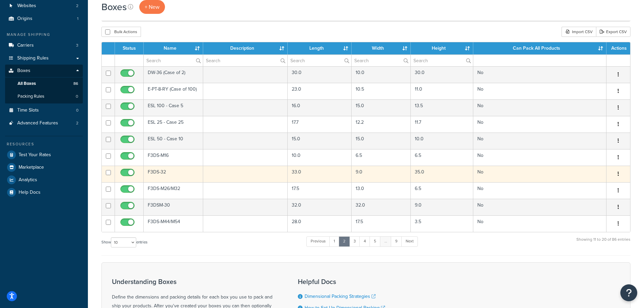 Image resolution: width=644 pixels, height=308 pixels. Describe the element at coordinates (174, 108) in the screenshot. I see `td: ESL 100 - Case 5` at that location.